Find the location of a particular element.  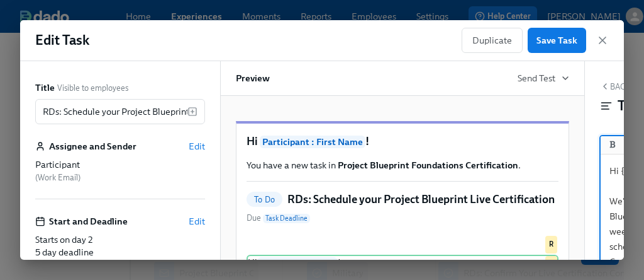

button: Duplicate is located at coordinates (492, 40).